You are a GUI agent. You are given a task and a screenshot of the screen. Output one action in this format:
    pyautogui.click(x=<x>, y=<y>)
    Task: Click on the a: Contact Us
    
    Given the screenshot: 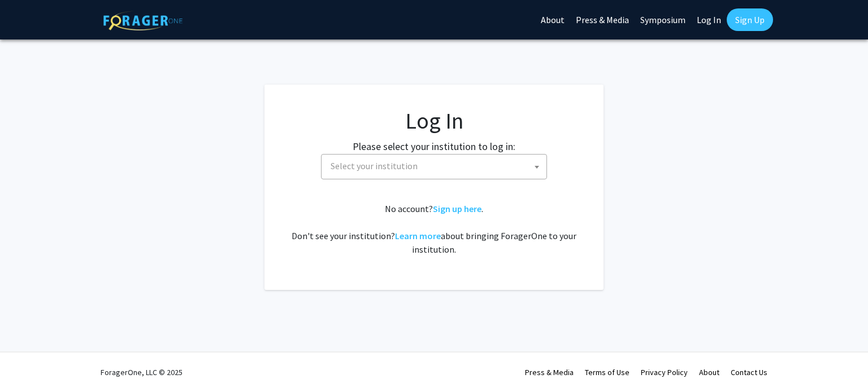 What is the action you would take?
    pyautogui.click(x=749, y=373)
    